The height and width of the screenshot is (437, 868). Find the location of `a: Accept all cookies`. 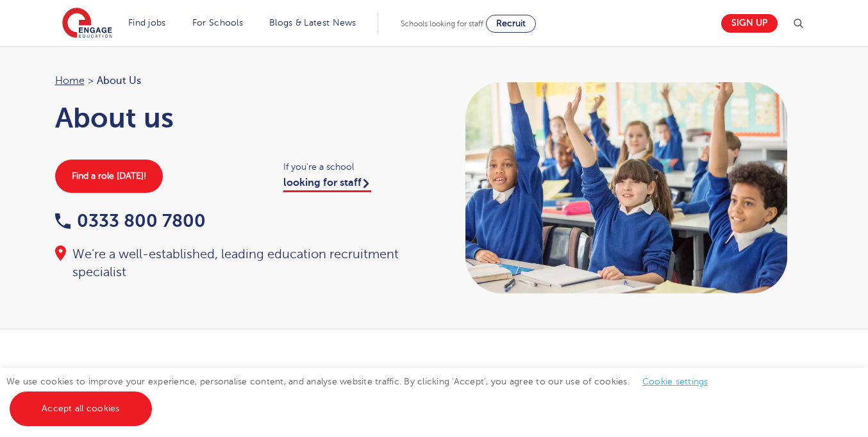

a: Accept all cookies is located at coordinates (81, 409).